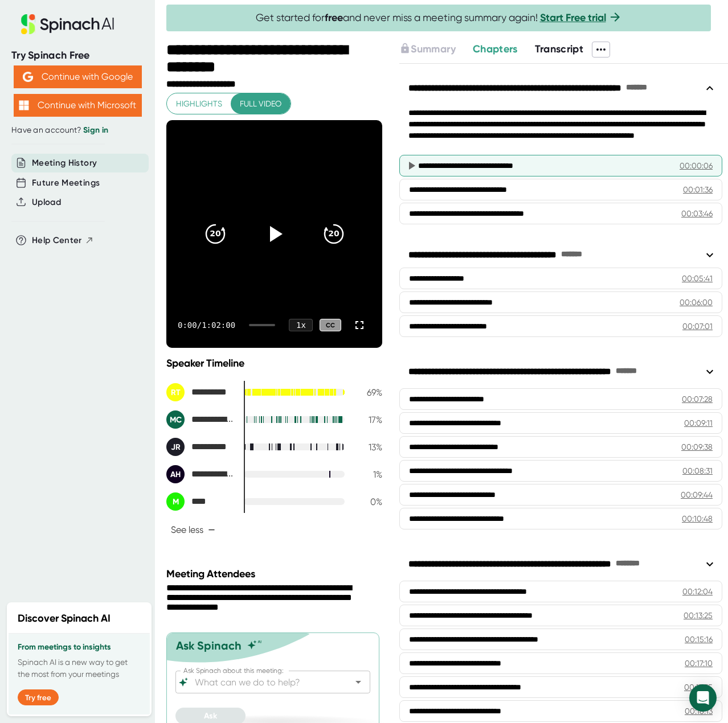  Describe the element at coordinates (698, 616) in the screenshot. I see `div: 00:13:25` at that location.